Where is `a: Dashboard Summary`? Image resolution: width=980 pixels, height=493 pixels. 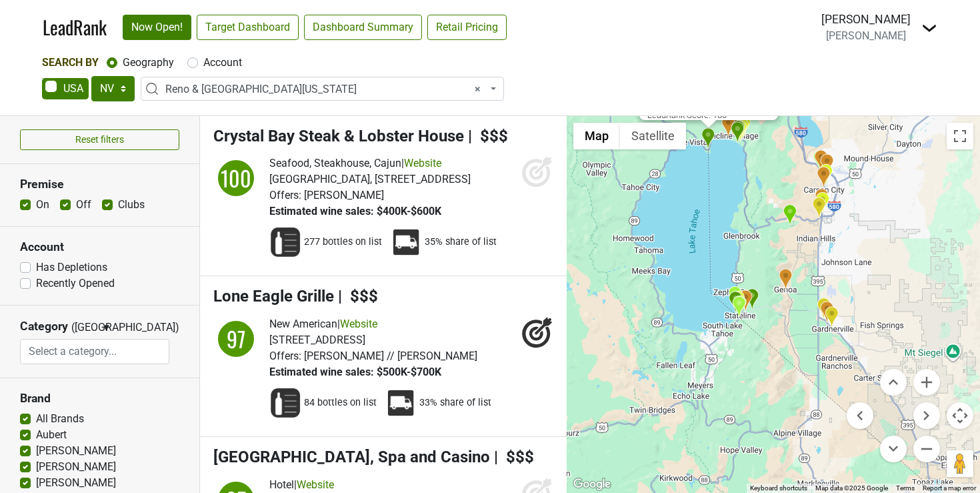
a: Dashboard Summary is located at coordinates (363, 27).